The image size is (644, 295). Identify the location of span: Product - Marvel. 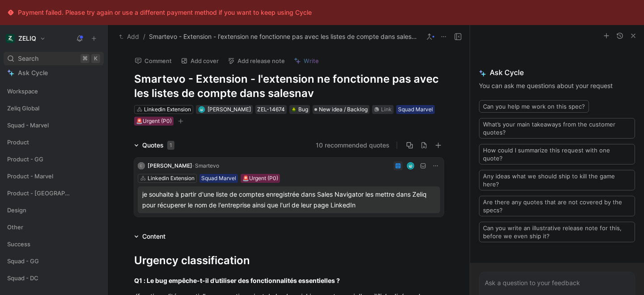
(30, 176).